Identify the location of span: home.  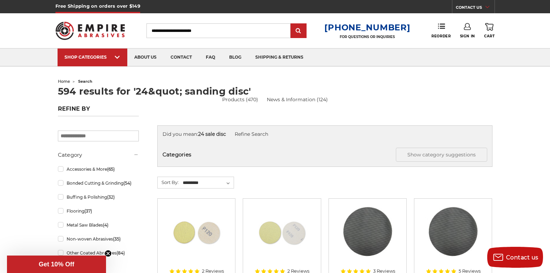
(64, 81).